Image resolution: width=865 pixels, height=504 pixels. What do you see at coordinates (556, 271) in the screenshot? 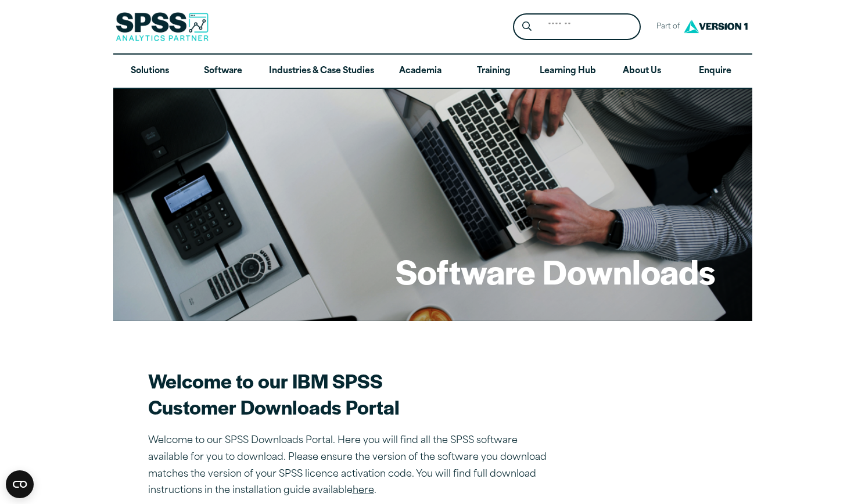
I see `h1: Software Downloads` at bounding box center [556, 271].